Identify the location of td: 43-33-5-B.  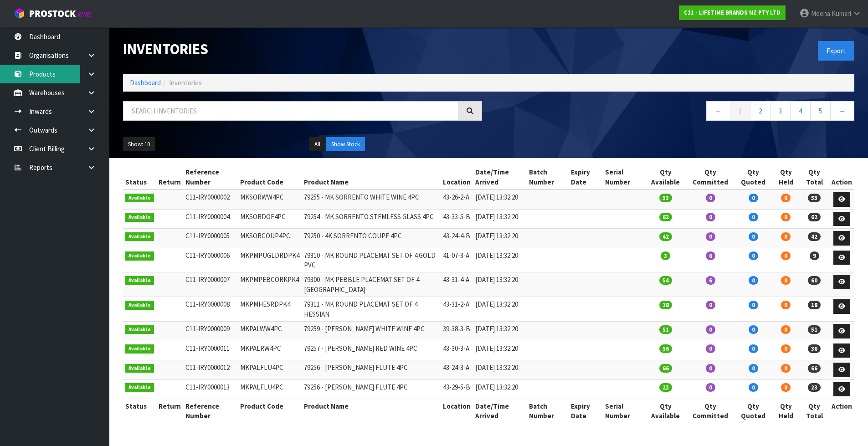
(457, 219).